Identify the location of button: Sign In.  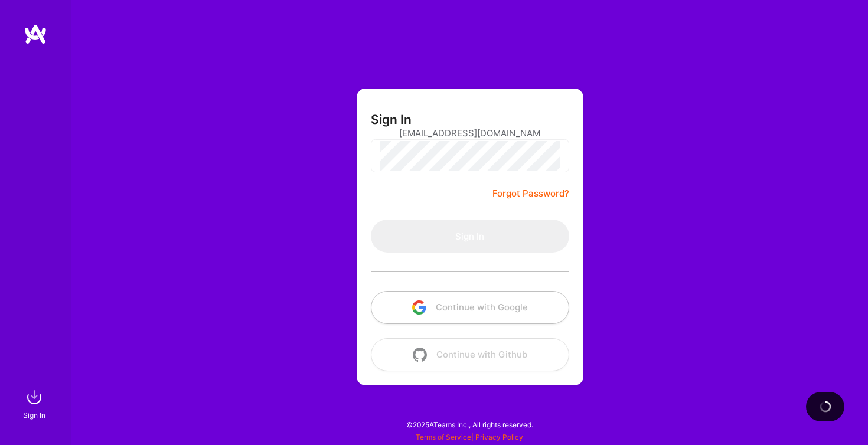
(470, 236).